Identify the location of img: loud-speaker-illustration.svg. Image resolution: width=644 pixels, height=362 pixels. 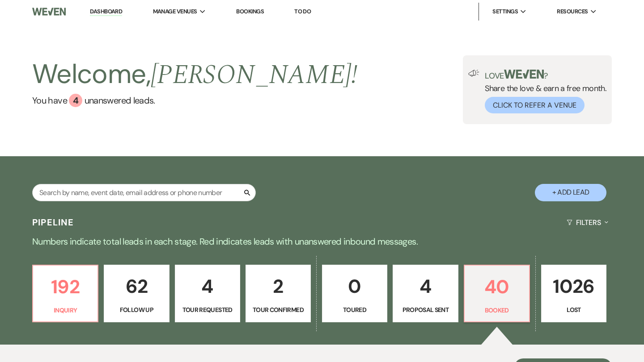
(474, 73).